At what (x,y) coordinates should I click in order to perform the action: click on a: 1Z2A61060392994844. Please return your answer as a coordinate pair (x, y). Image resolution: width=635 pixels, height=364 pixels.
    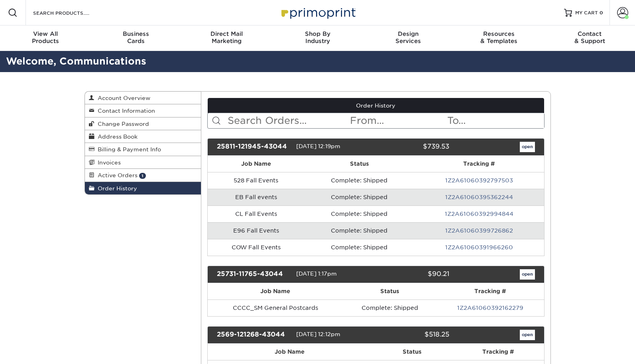
    Looking at the image, I should click on (479, 214).